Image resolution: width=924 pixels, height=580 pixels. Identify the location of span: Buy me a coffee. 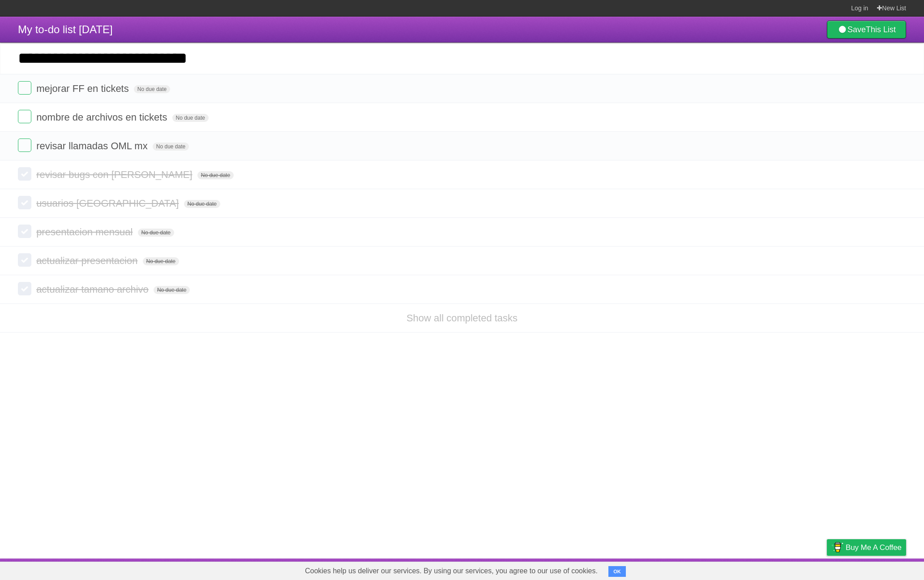
(874, 547).